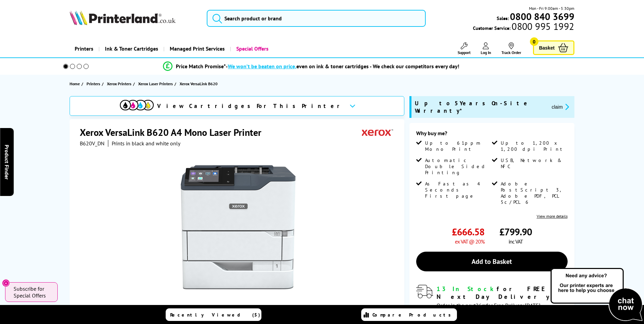  Describe the element at coordinates (123, 17) in the screenshot. I see `img: Printerland Logo` at that location.